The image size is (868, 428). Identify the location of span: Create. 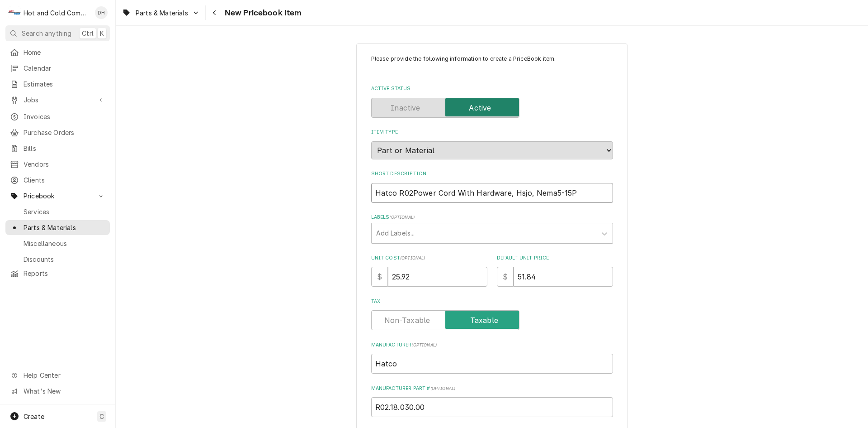
(34, 415).